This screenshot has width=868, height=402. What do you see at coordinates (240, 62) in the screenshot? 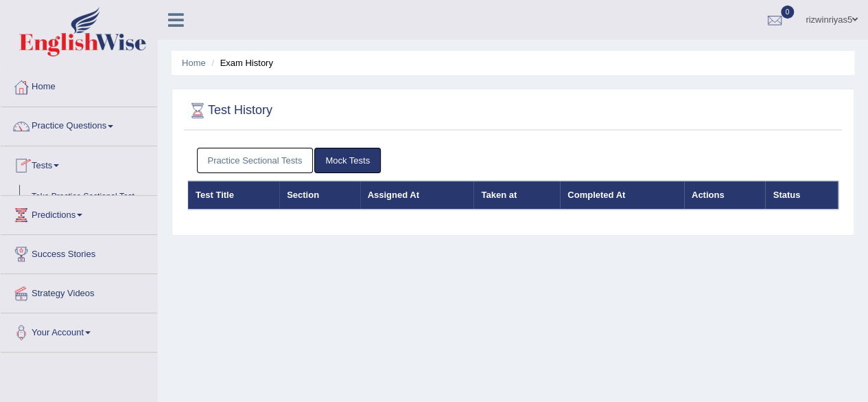
I see `li: Exam History` at bounding box center [240, 62].